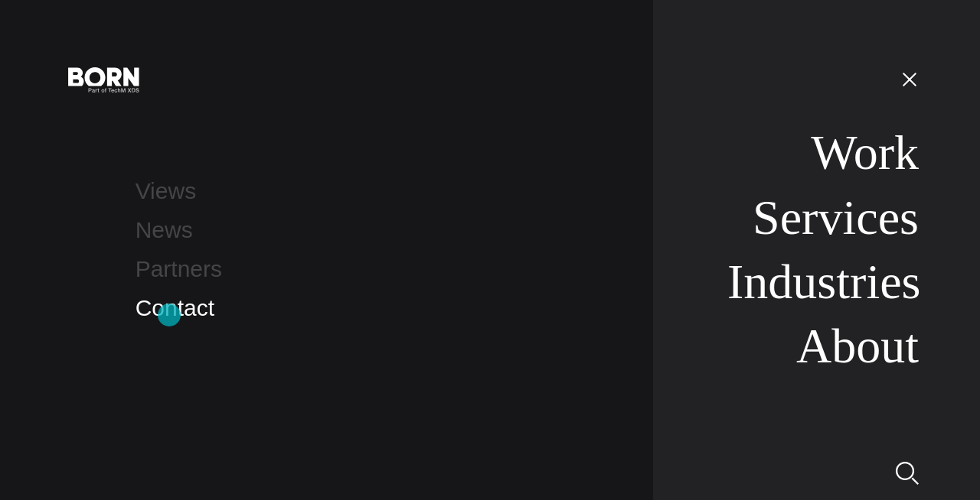 This screenshot has height=500, width=980. Describe the element at coordinates (907, 474) in the screenshot. I see `img: Search` at that location.